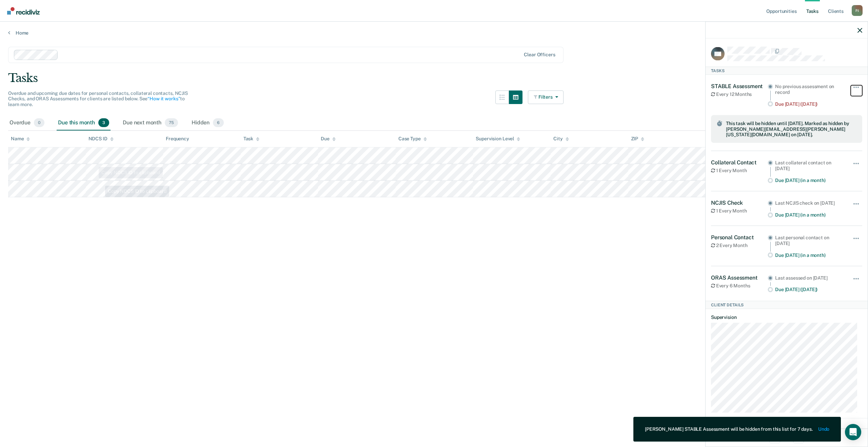 This screenshot has height=447, width=868. What do you see at coordinates (83, 123) in the screenshot?
I see `div: Due this month` at bounding box center [83, 123].